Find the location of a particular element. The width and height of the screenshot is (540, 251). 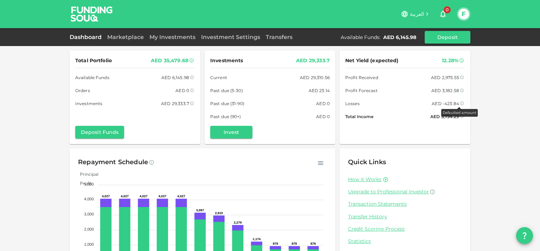

span: العربية is located at coordinates (417, 14).